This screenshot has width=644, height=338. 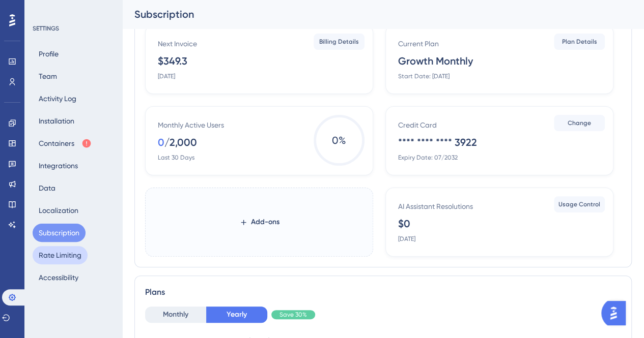 What do you see at coordinates (259, 222) in the screenshot?
I see `button: Add-ons` at bounding box center [259, 222].